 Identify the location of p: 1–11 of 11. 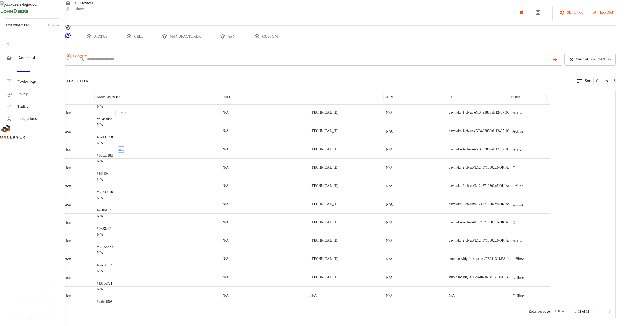
(582, 311).